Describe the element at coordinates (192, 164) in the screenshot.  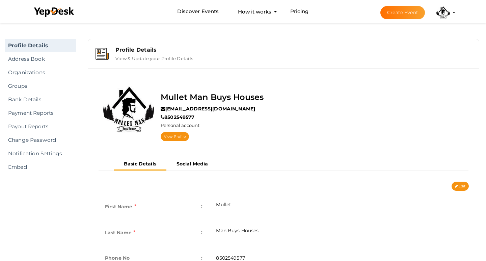
I see `button: Social Media` at that location.